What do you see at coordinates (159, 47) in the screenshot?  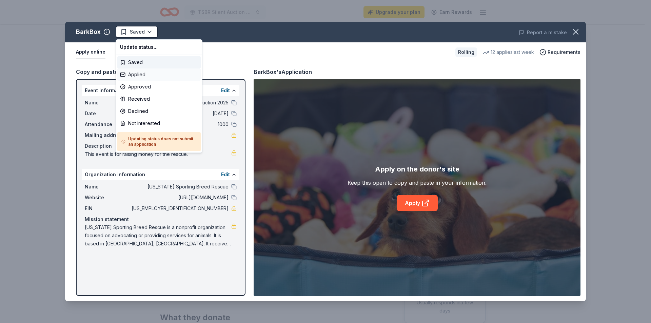 I see `div: Update status...` at bounding box center [159, 47].